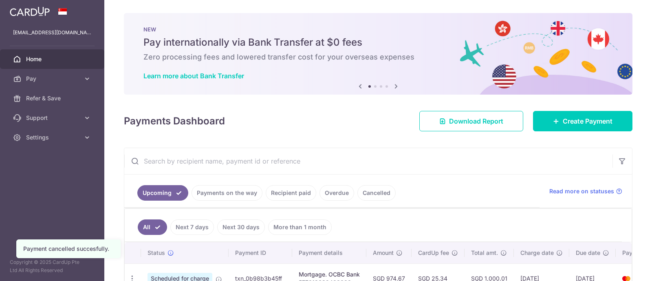 This screenshot has height=281, width=652. What do you see at coordinates (376, 193) in the screenshot?
I see `a: Cancelled` at bounding box center [376, 193].